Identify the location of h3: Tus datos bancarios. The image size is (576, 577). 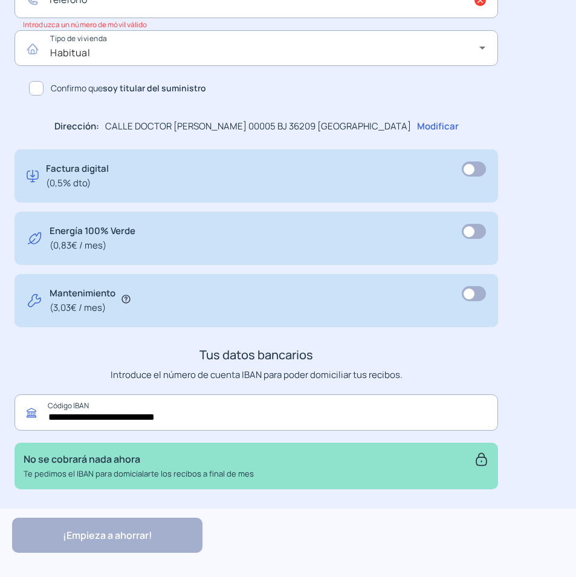
(256, 355).